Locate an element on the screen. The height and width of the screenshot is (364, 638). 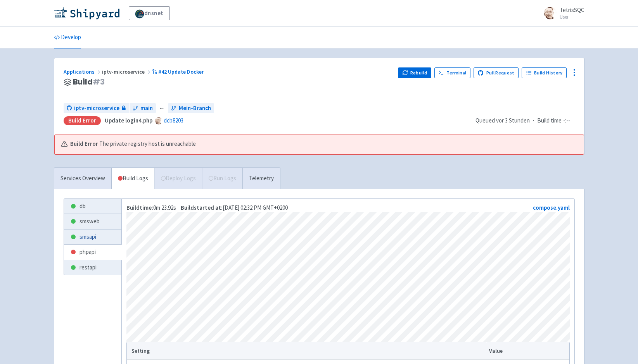
a: Build History is located at coordinates (544, 73).